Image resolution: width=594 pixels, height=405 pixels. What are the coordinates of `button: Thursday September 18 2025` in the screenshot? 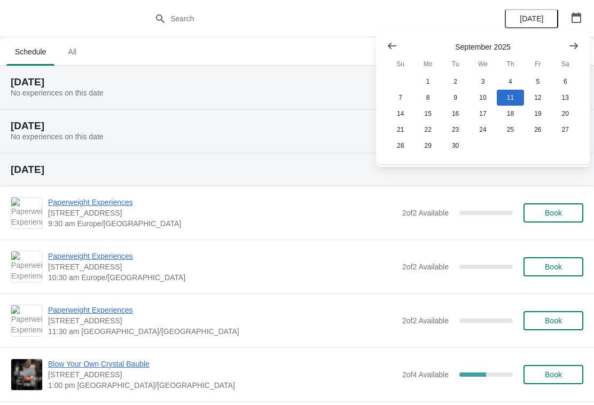 It's located at (510, 114).